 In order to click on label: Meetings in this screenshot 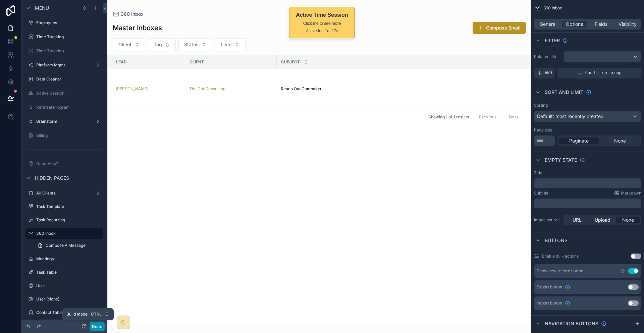, I will do `click(69, 259)`.